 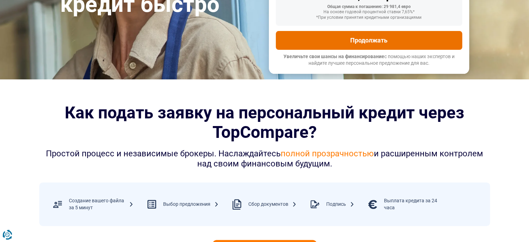 I want to click on font: Простой процесс и независимые брокеры. Наслаждайтесь, so click(x=163, y=153).